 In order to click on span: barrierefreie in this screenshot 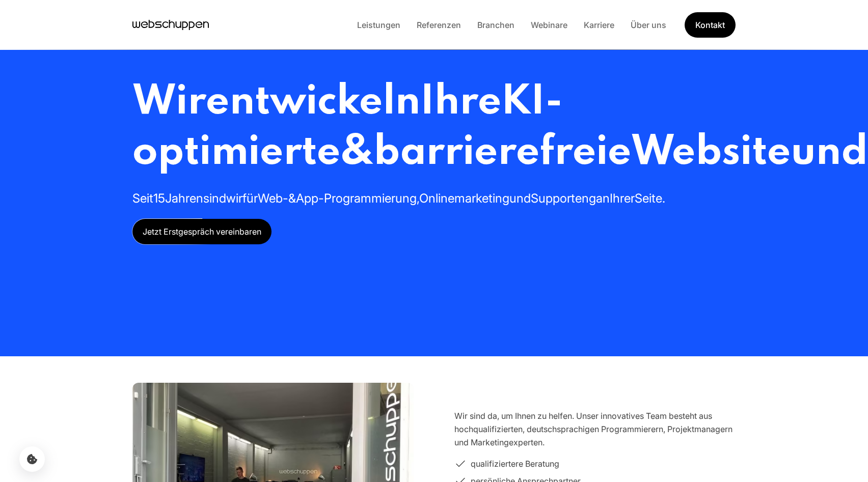, I will do `click(502, 153)`.